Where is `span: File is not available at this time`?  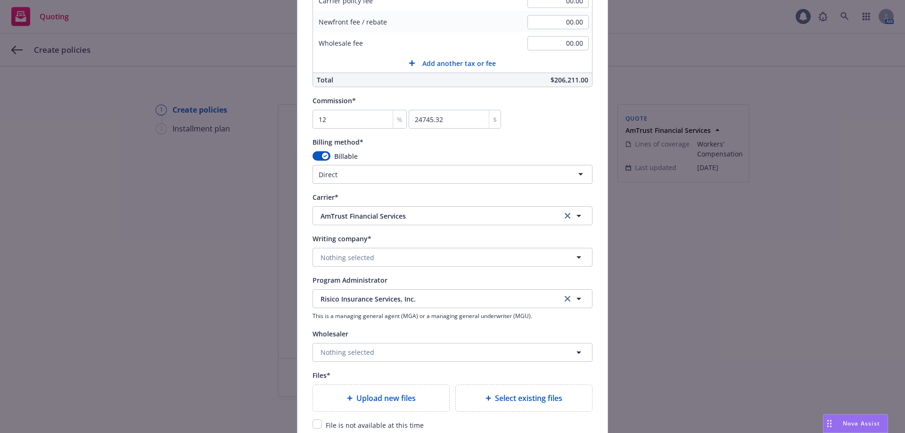 span: File is not available at this time is located at coordinates (375, 425).